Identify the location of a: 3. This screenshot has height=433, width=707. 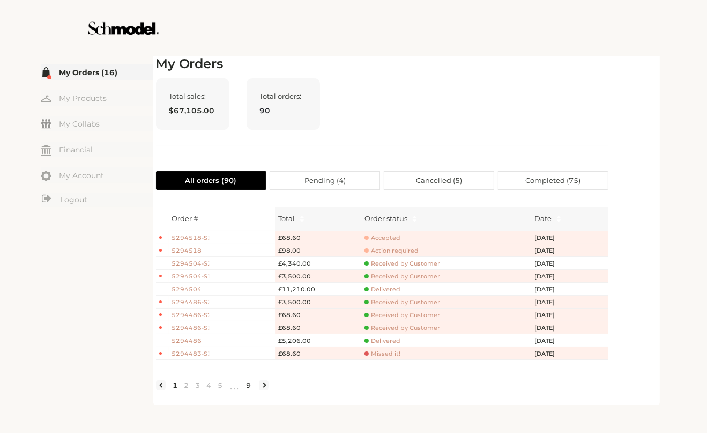
(198, 385).